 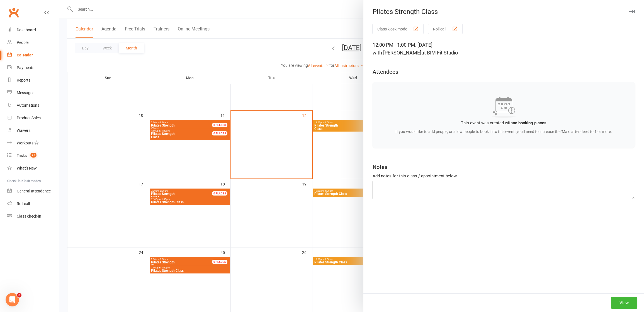 What do you see at coordinates (33, 43) in the screenshot?
I see `a: People` at bounding box center [33, 43].